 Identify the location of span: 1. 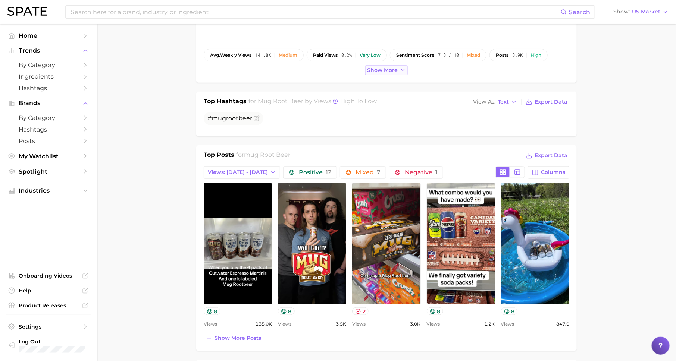
(436, 172).